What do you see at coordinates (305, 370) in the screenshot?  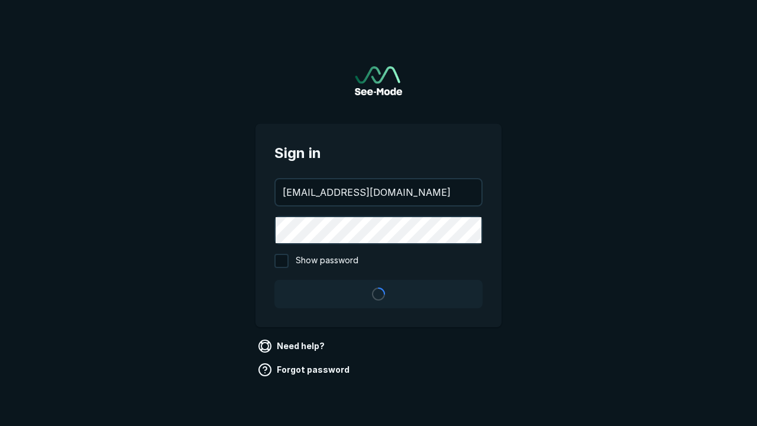 I see `a: Forgot password` at bounding box center [305, 370].